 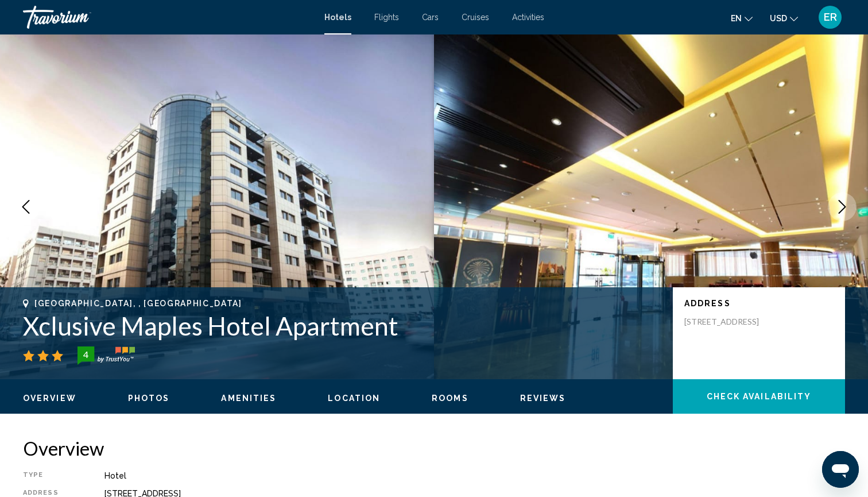 What do you see at coordinates (450, 398) in the screenshot?
I see `span: Rooms` at bounding box center [450, 398].